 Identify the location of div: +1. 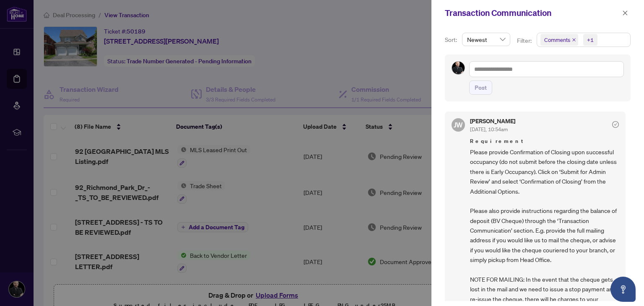
(590, 40).